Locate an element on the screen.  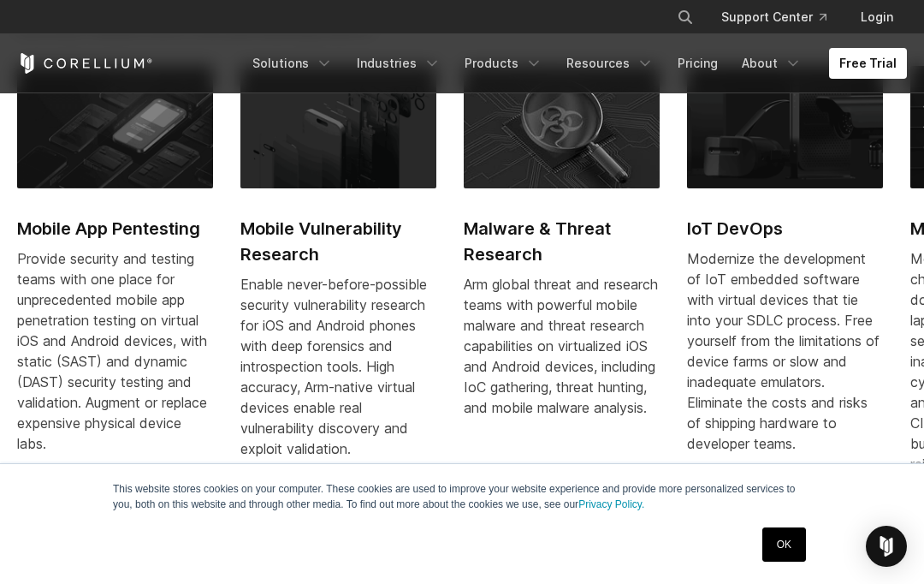
button: Search is located at coordinates (686, 17).